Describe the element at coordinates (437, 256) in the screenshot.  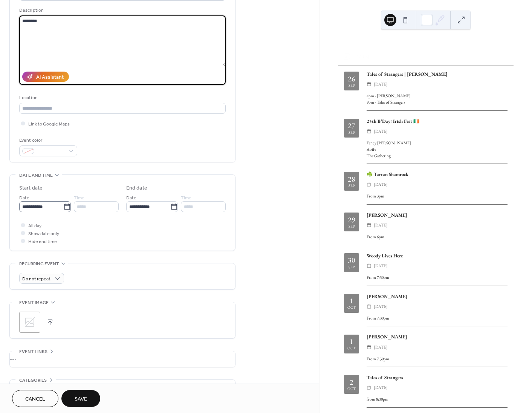
I see `div: Woody Lives Here` at that location.